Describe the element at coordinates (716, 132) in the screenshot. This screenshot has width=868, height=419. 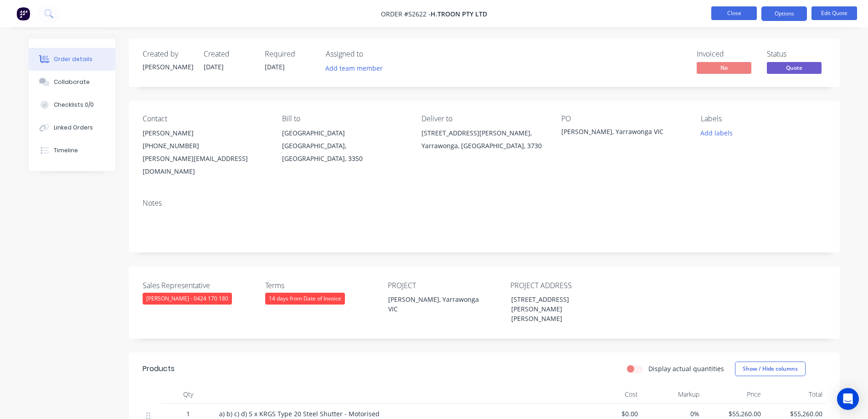
I see `button: Add labels` at that location.